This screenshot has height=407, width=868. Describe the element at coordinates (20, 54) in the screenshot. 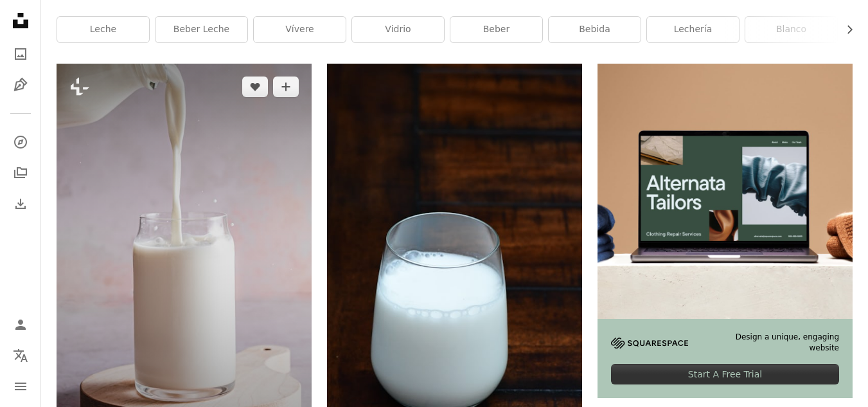

I see `a: Fotos` at that location.